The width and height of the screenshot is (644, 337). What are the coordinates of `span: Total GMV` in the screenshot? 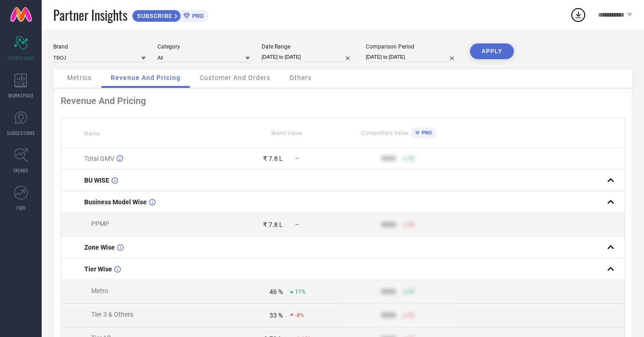 It's located at (99, 158).